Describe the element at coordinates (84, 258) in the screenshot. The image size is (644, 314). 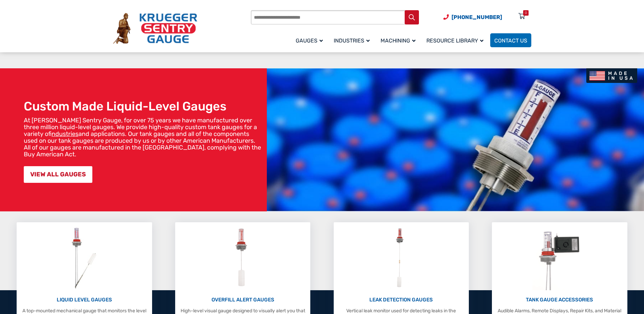
I see `img: Liquid Level Gauges` at that location.